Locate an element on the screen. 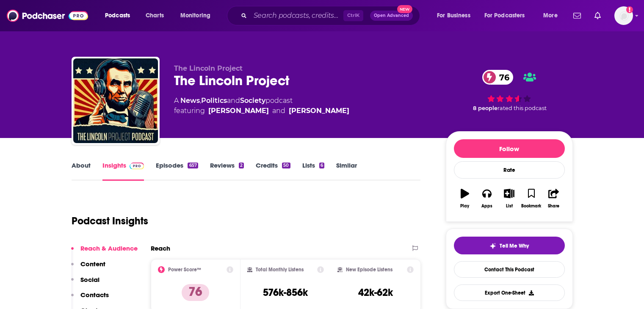  a: Episodes657 is located at coordinates (176, 171).